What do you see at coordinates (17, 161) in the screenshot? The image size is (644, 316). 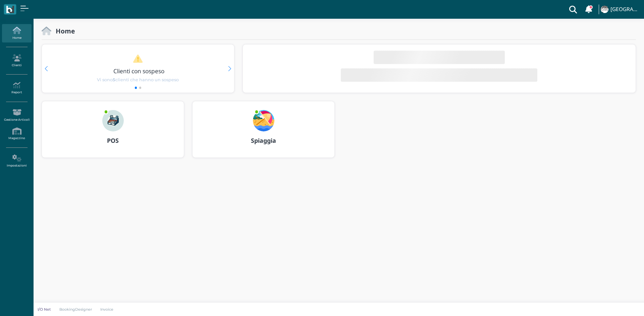 I see `a: Impostazioni` at bounding box center [17, 161].